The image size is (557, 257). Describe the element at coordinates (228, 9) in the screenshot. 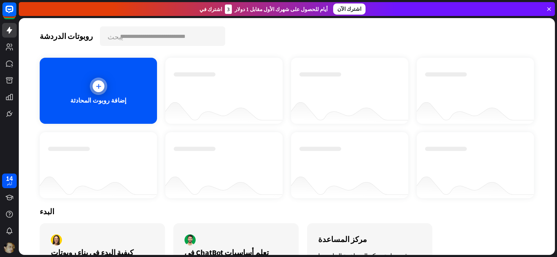

I see `font: 3` at that location.